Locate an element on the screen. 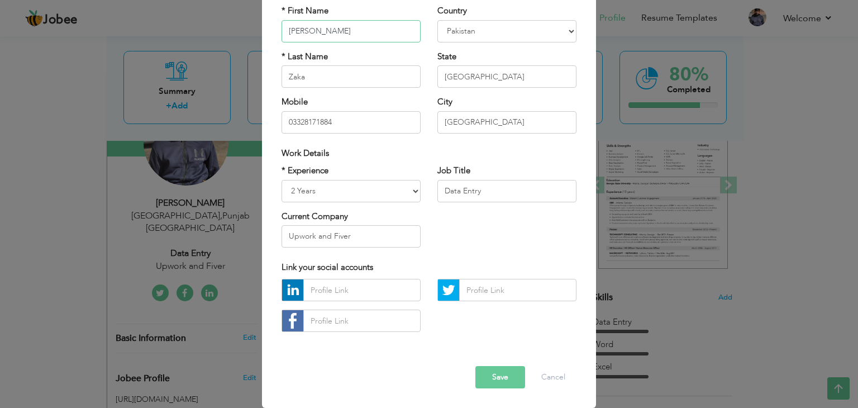 The image size is (858, 408). div: Keywords by Traffic is located at coordinates (156, 69).